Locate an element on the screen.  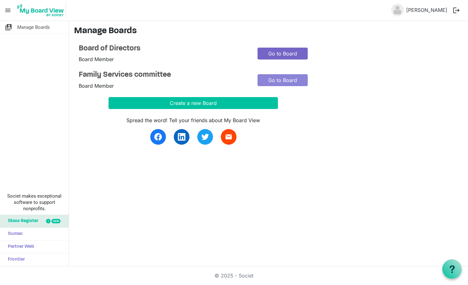
a: Board of Directors is located at coordinates (163, 49).